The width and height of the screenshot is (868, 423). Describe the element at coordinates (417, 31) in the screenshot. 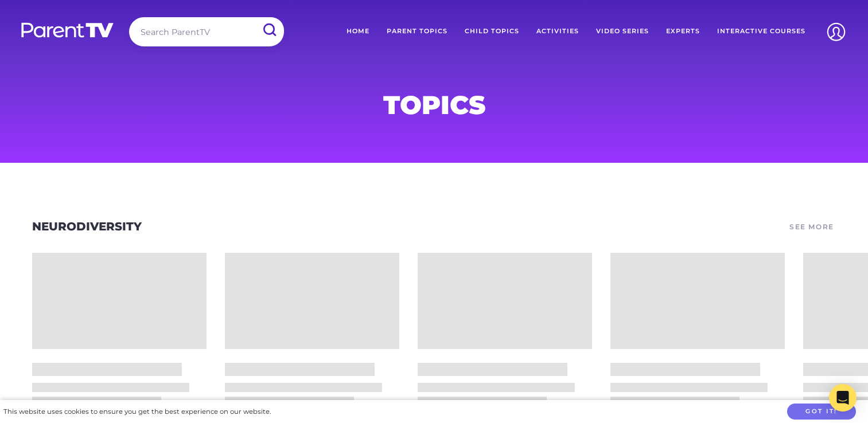

I see `a: Parent Topics` at that location.